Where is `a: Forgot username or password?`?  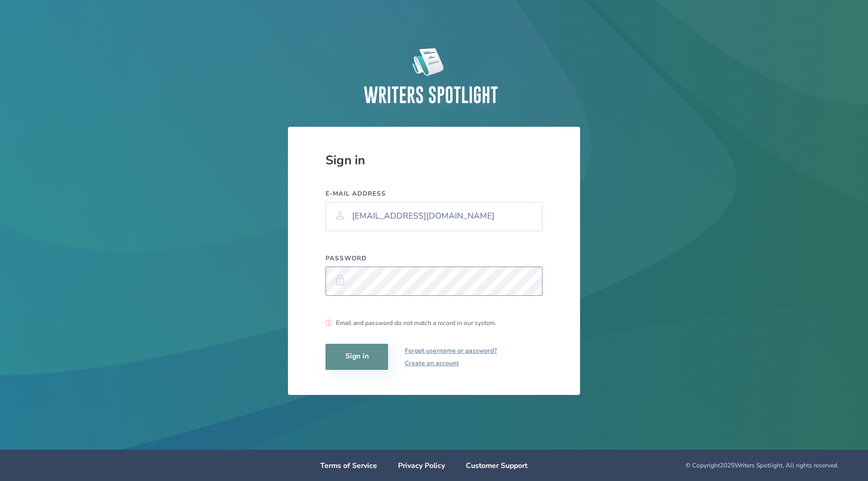
a: Forgot username or password? is located at coordinates (451, 350).